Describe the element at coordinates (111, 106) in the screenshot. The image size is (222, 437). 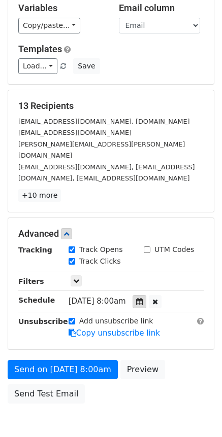
I see `h5: 13 Recipients` at that location.